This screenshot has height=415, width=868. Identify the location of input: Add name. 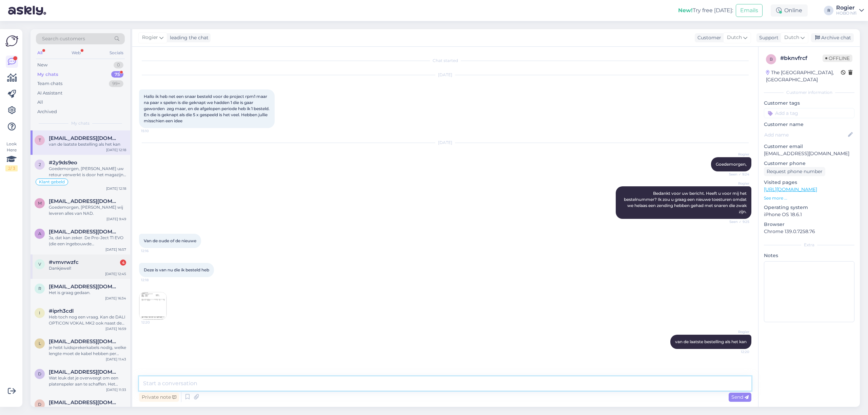
(805, 135).